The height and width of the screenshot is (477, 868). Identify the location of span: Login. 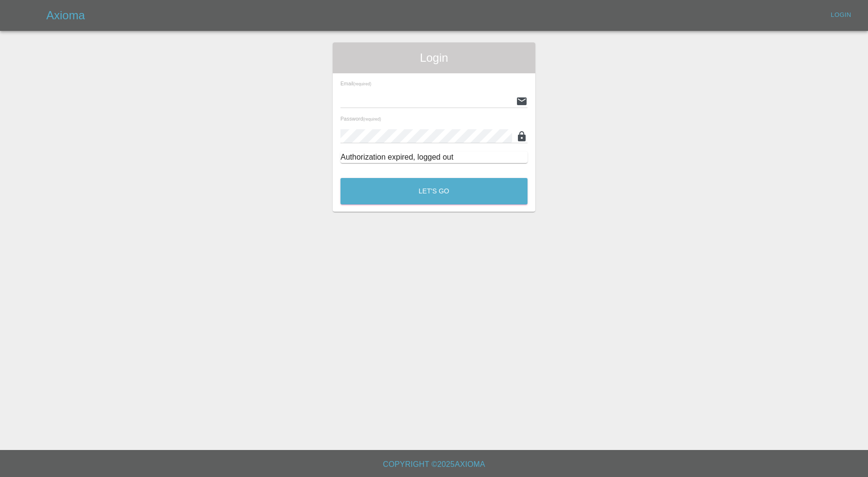
(434, 58).